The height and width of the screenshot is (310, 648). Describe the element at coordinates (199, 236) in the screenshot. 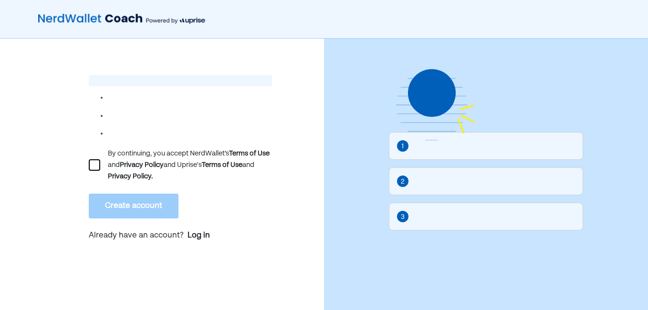

I see `a: Log in` at that location.